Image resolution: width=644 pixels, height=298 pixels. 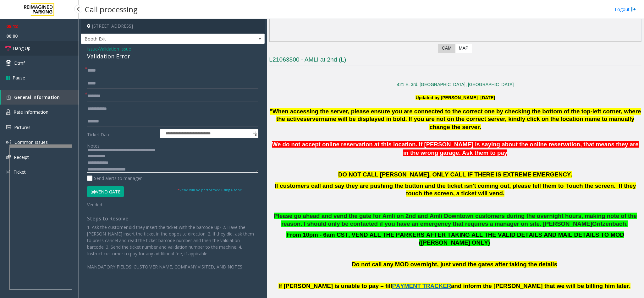 I want to click on label: Ticket Date:, so click(x=121, y=134).